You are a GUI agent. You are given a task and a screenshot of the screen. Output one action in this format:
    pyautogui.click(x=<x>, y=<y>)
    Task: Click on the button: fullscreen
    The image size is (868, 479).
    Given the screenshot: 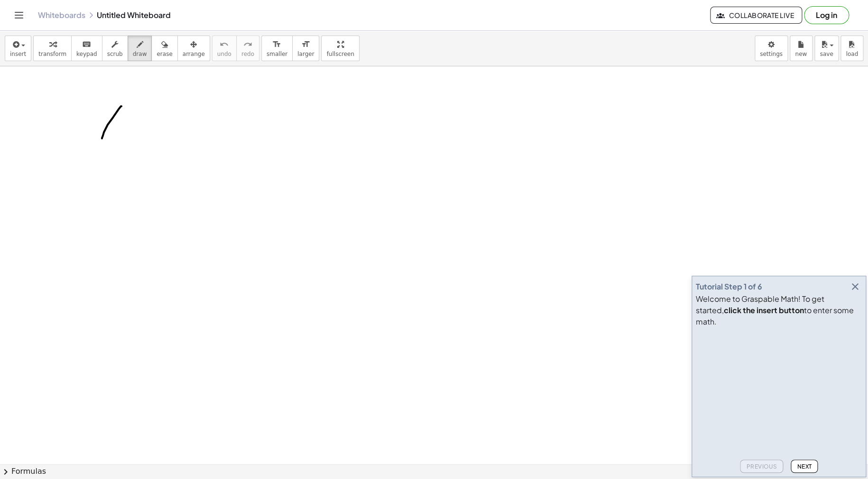 What is the action you would take?
    pyautogui.click(x=339, y=48)
    